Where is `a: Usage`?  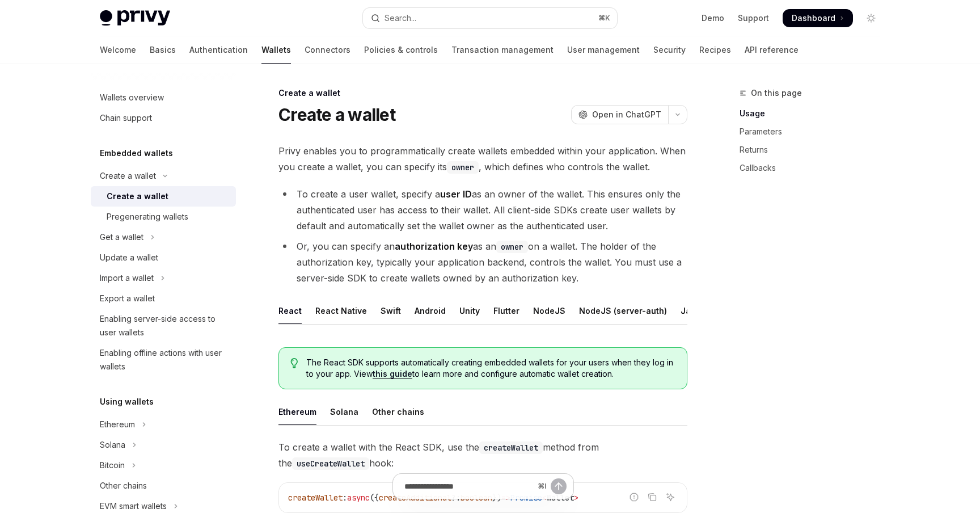 a: Usage is located at coordinates (814, 113).